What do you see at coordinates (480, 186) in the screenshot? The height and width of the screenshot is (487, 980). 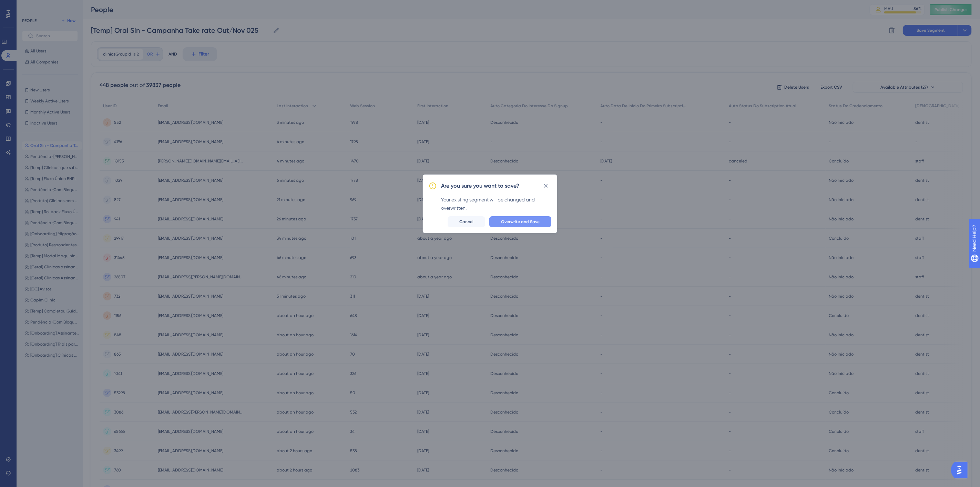 I see `h2: Are you sure you want to save?` at bounding box center [480, 186].